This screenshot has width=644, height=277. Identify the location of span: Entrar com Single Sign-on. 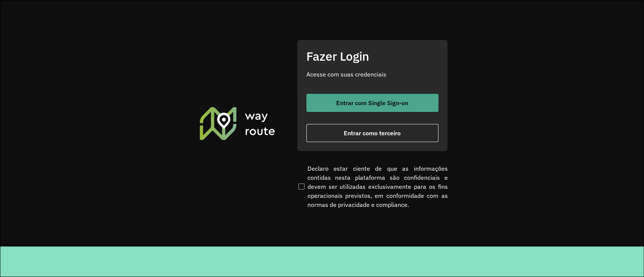
(372, 103).